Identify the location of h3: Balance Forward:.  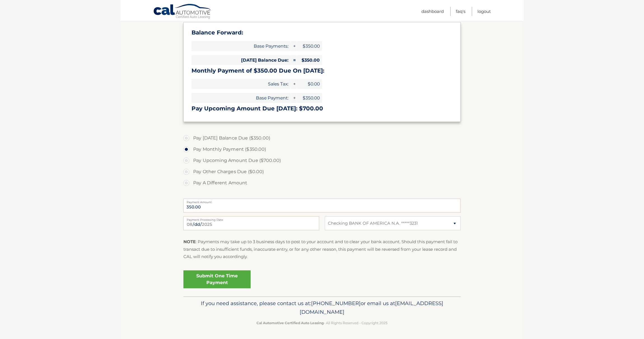
(322, 32).